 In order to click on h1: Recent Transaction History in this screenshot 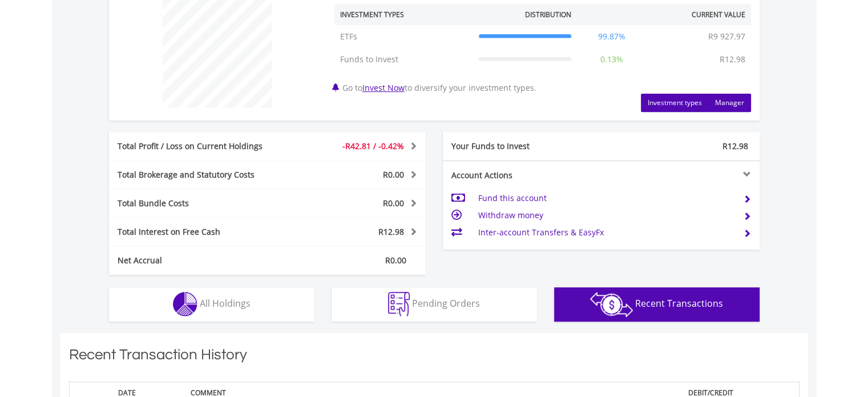, I will do `click(434, 357)`.